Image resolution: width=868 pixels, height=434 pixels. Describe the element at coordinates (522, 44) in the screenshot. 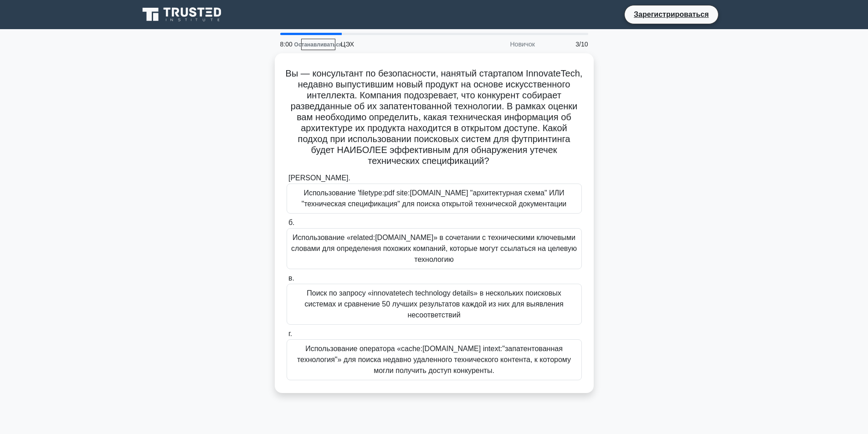

I see `font: Новичок` at that location.